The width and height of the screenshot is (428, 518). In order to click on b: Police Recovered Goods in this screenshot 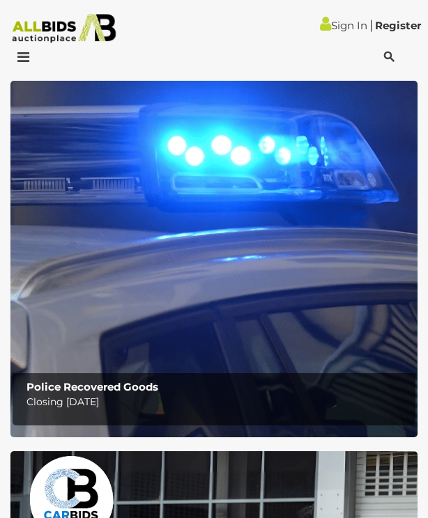, I will do `click(92, 387)`.